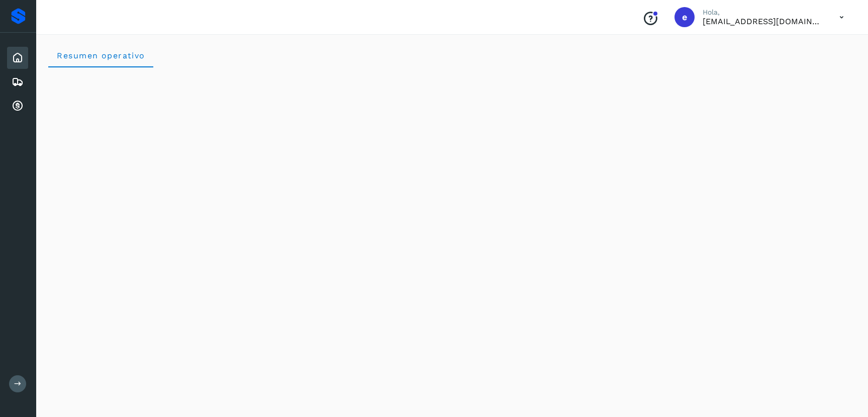  I want to click on p: ebenezer5009@gmail.com, so click(763, 21).